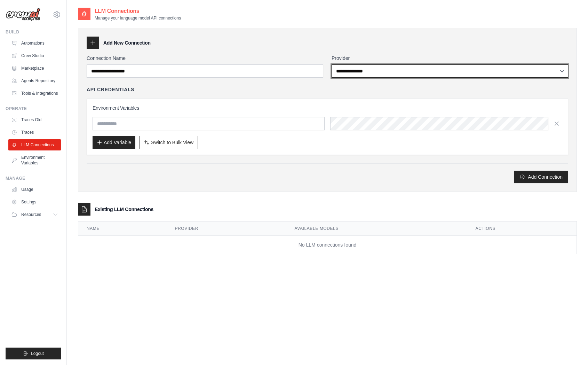  Describe the element at coordinates (37, 353) in the screenshot. I see `span: Logout` at that location.